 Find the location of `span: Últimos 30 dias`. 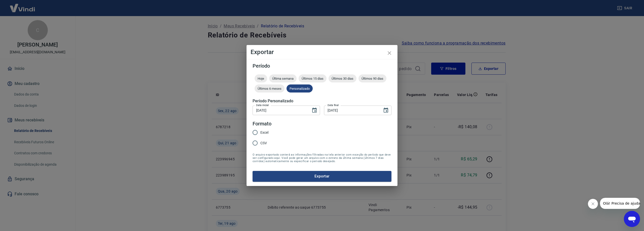

span: Últimos 30 dias is located at coordinates (342, 78).